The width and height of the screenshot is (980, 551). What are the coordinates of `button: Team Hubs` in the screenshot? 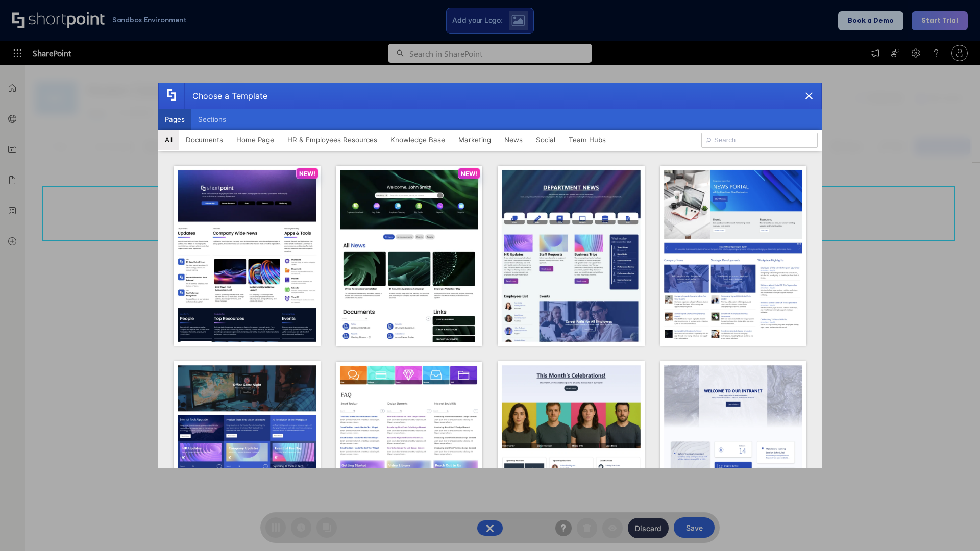 It's located at (587, 140).